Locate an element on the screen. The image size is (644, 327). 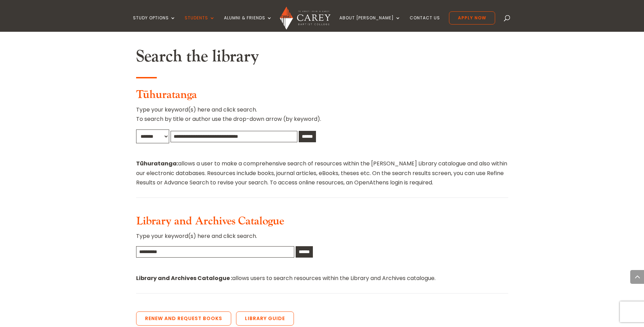
h3: Library and Archives Catalogue is located at coordinates (322, 223).